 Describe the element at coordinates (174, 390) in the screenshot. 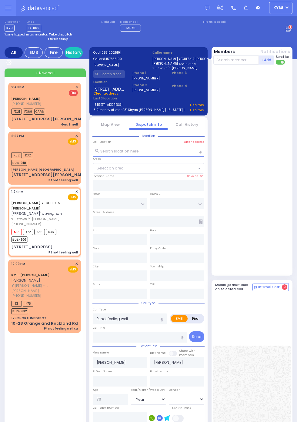

I see `label: Gender` at that location.